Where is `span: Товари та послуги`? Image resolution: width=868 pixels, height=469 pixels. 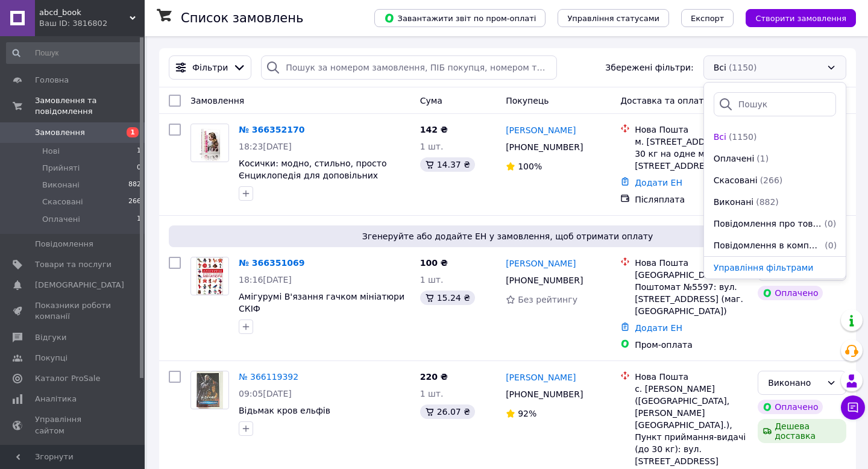
span: Товари та послуги is located at coordinates (73, 265).